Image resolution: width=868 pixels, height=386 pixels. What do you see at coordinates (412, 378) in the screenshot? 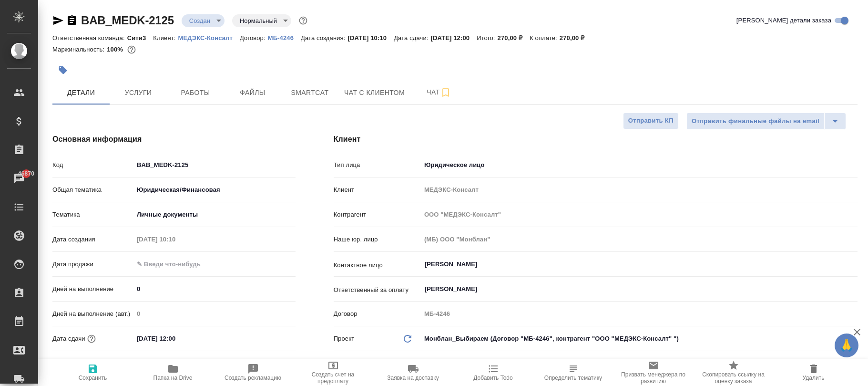
I see `span: Заявка на доставку` at bounding box center [412, 378].